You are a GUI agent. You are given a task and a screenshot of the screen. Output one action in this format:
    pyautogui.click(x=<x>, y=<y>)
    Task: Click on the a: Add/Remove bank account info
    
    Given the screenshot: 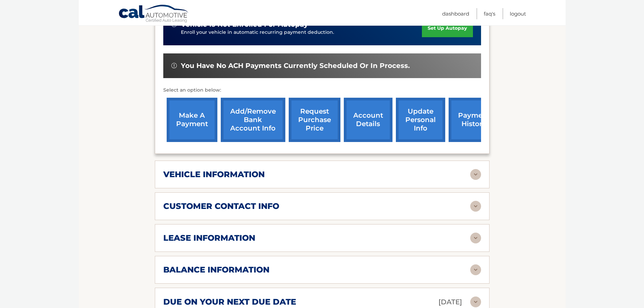 What is the action you would take?
    pyautogui.click(x=253, y=119)
    